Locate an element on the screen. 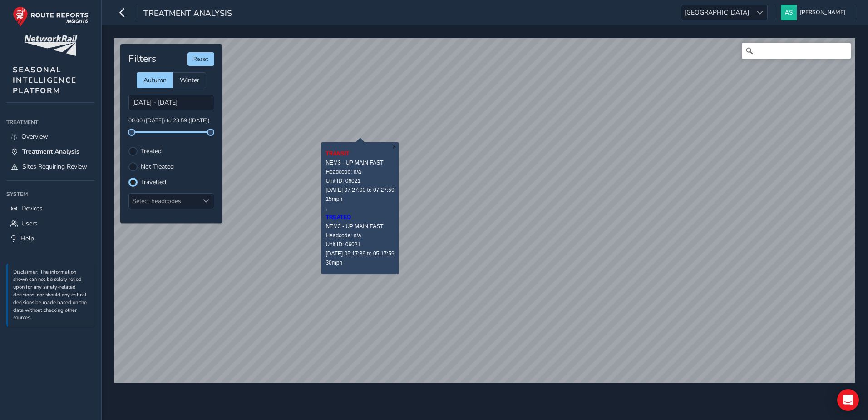  input: Search is located at coordinates (796, 51).